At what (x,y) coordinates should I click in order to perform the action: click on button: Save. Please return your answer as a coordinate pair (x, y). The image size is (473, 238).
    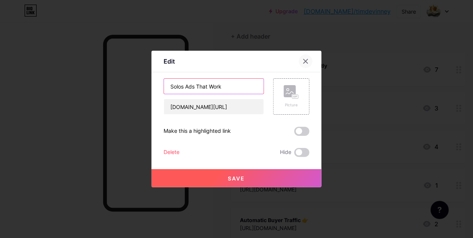
    Looking at the image, I should click on (236, 178).